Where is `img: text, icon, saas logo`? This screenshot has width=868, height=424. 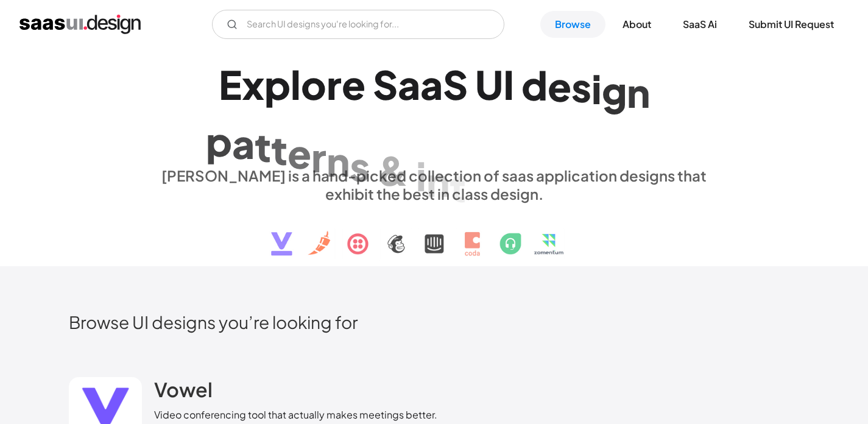 img: text, icon, saas logo is located at coordinates (434, 235).